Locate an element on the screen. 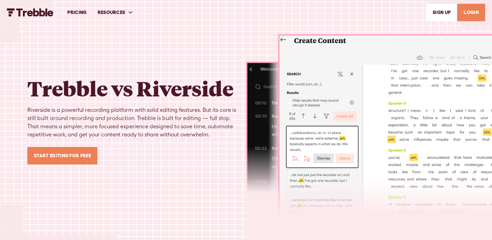 The width and height of the screenshot is (492, 240). h1: Trebble vs Riverside is located at coordinates (130, 88).